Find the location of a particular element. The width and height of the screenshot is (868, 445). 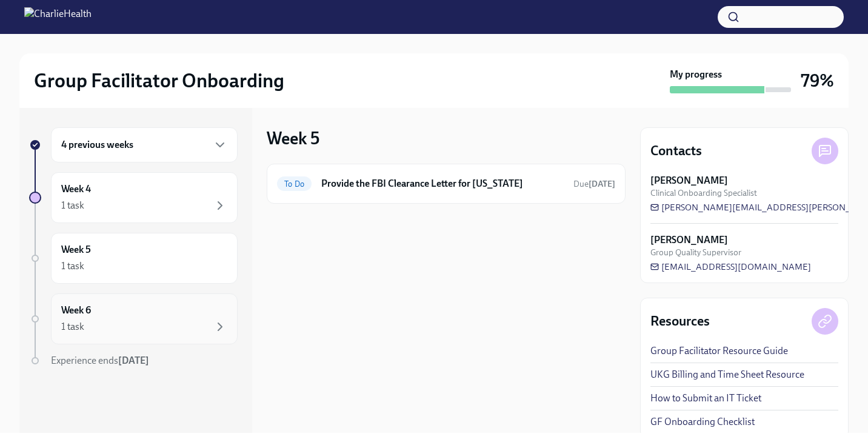

h6: Week 6 is located at coordinates (76, 310).